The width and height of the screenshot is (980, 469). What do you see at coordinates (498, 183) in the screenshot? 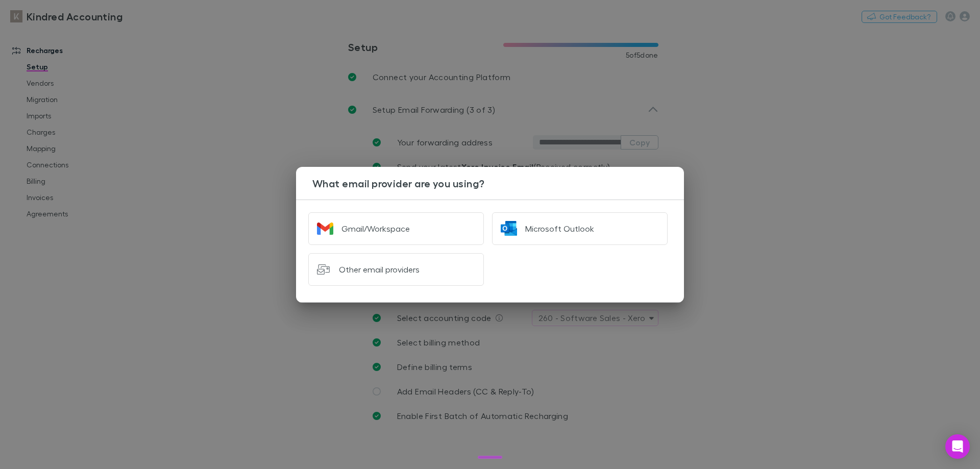
I see `h3: What email provider are you using?` at bounding box center [498, 183].